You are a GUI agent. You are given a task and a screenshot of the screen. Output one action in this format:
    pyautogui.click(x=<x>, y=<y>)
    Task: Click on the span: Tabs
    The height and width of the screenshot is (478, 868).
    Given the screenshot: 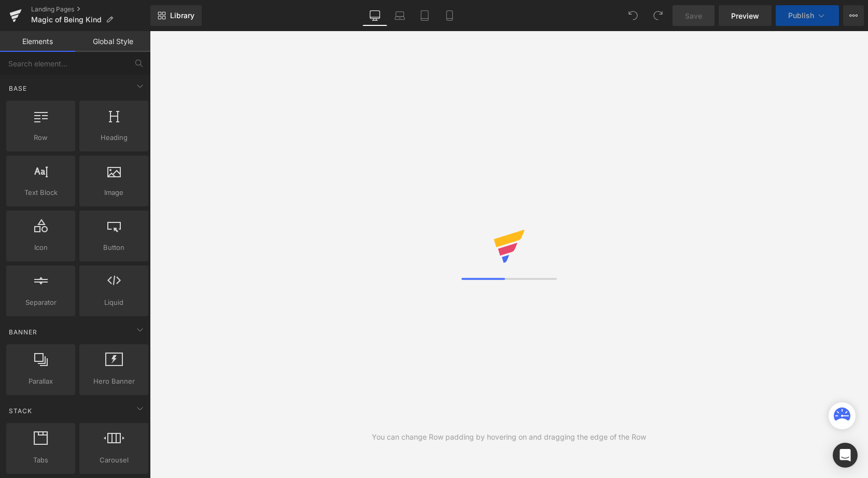 What is the action you would take?
    pyautogui.click(x=41, y=460)
    